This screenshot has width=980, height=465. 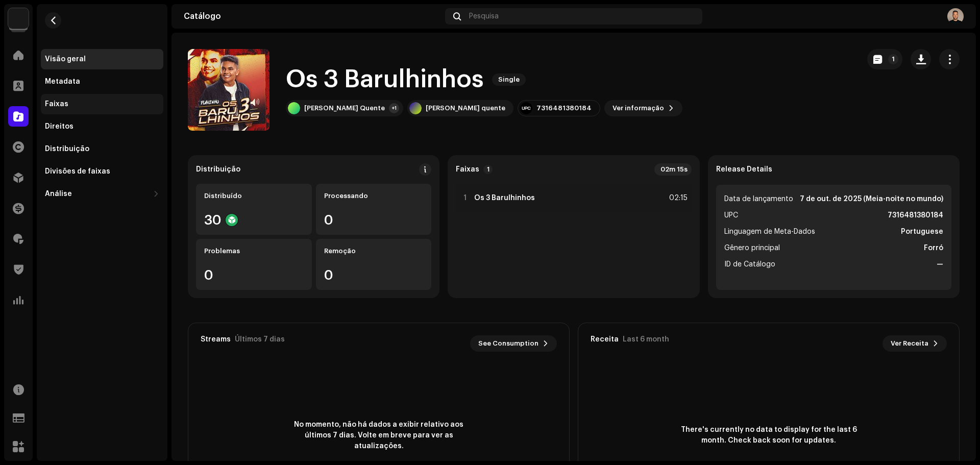 What do you see at coordinates (102, 81) in the screenshot?
I see `re-m-nav-item: Metadata` at bounding box center [102, 81].